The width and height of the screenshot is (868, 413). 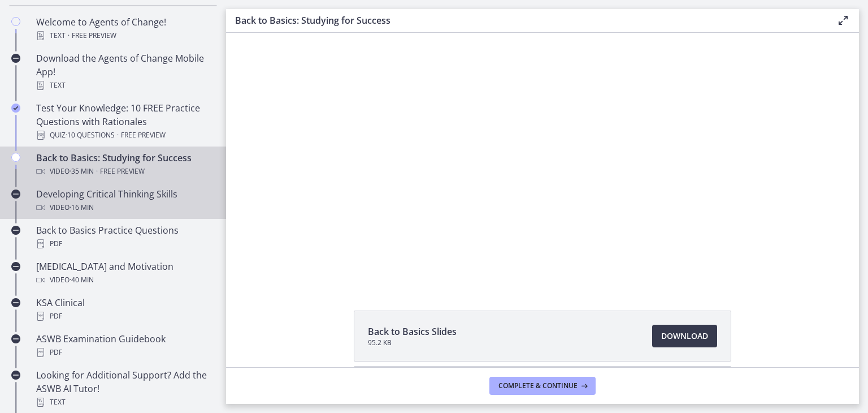 I want to click on div: Looking for Additional Support? Add the ASWB AI Tutor!, so click(x=125, y=388).